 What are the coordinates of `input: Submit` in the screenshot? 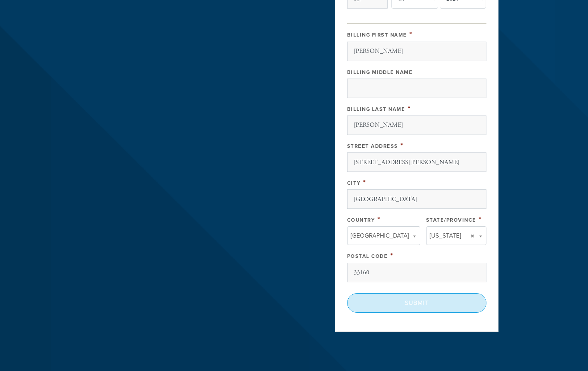 It's located at (416, 303).